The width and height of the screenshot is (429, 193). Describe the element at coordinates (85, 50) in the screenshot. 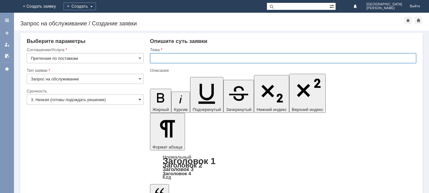

I see `div: Соглашение/Услуга` at that location.